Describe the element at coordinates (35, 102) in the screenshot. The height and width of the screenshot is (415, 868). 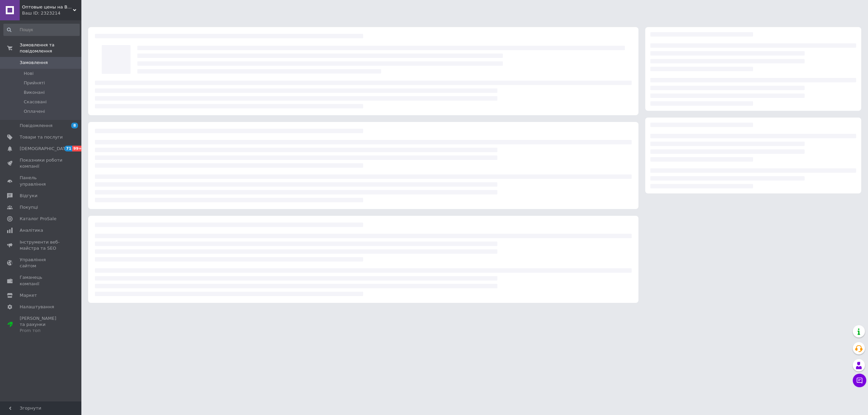
I see `span: Скасовані` at that location.